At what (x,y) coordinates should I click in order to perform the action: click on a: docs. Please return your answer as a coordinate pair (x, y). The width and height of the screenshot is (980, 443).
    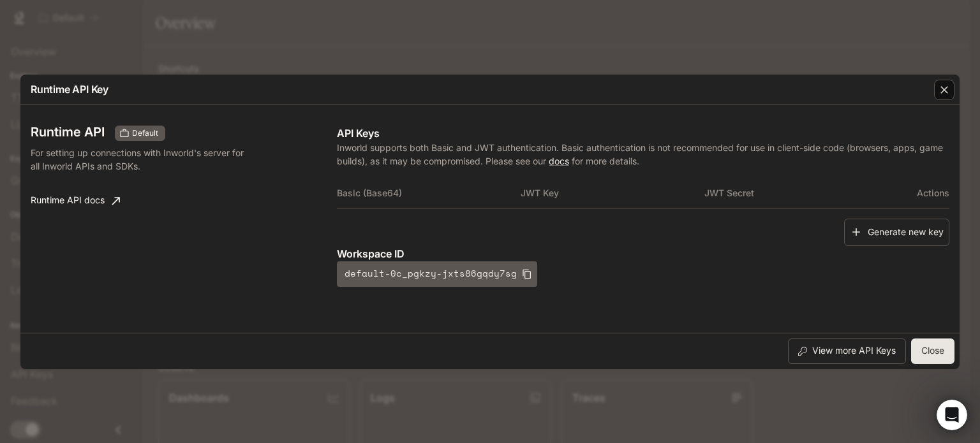
    Looking at the image, I should click on (559, 161).